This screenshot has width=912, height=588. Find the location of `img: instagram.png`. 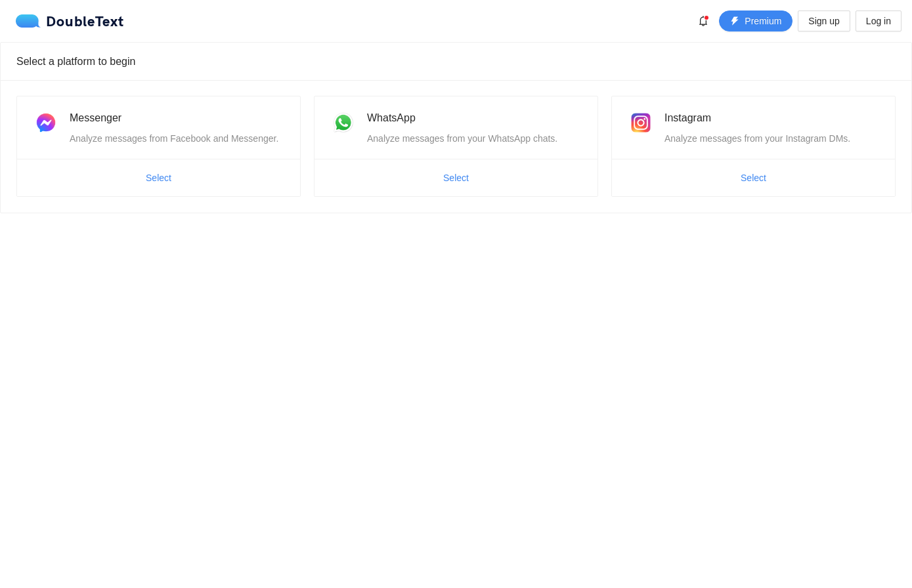

img: instagram.png is located at coordinates (641, 123).